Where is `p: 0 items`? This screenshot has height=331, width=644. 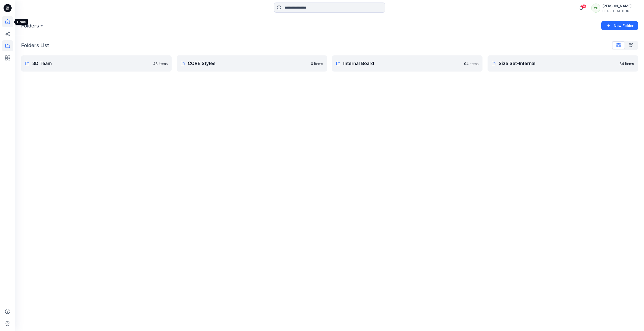 p: 0 items is located at coordinates (317, 63).